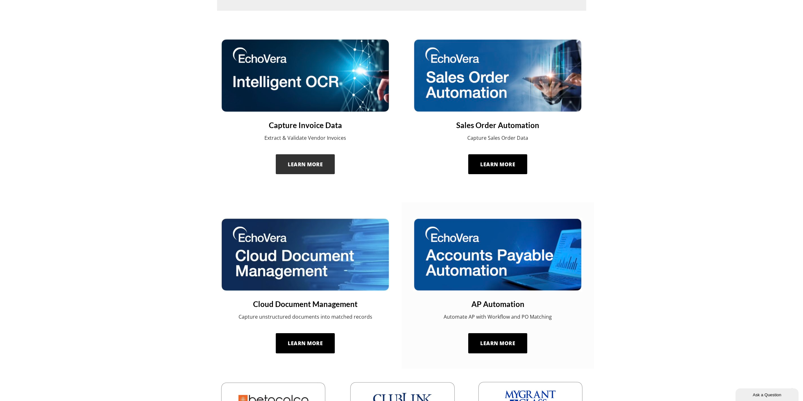  What do you see at coordinates (305, 75) in the screenshot?
I see `img: intelligent OCR` at bounding box center [305, 75].